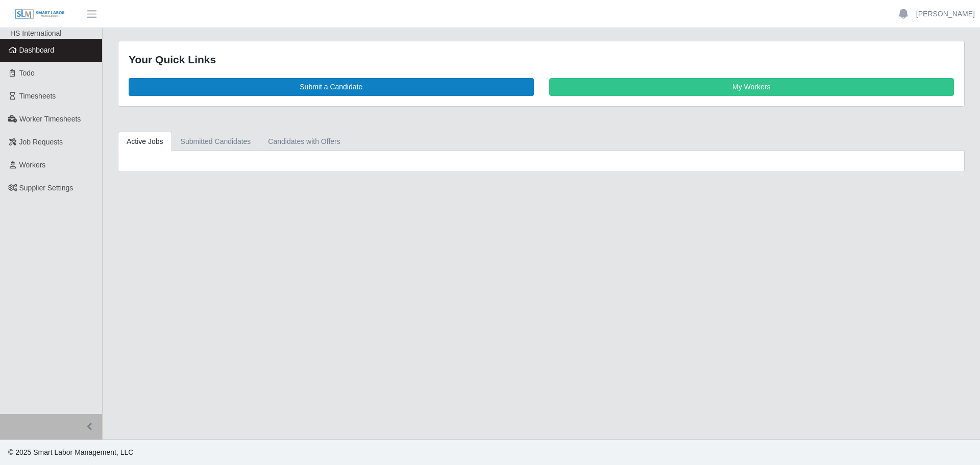  I want to click on a: My Workers, so click(752, 87).